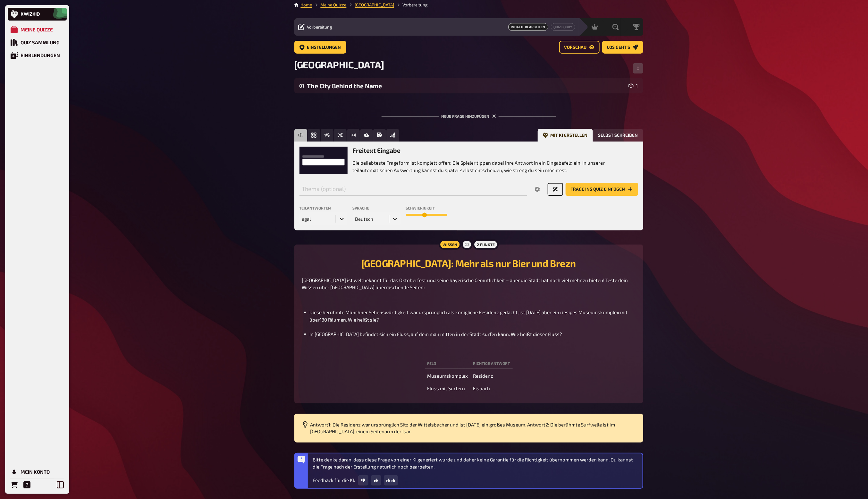 Image resolution: width=868 pixels, height=499 pixels. I want to click on td: Museumskomplex, so click(448, 376).